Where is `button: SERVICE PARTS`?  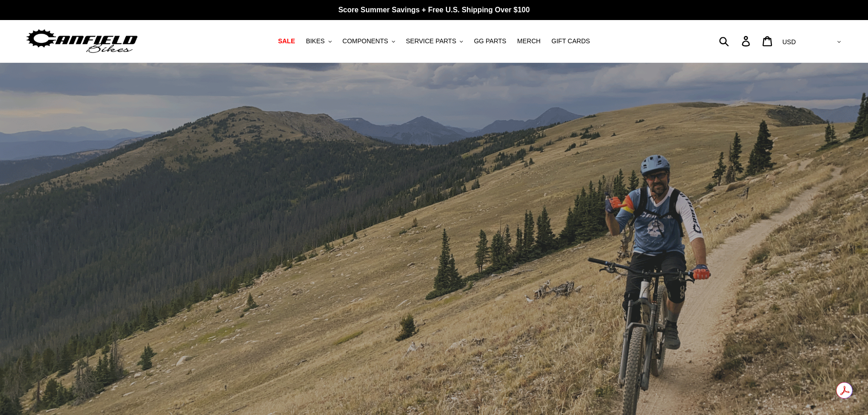 button: SERVICE PARTS is located at coordinates (434, 41).